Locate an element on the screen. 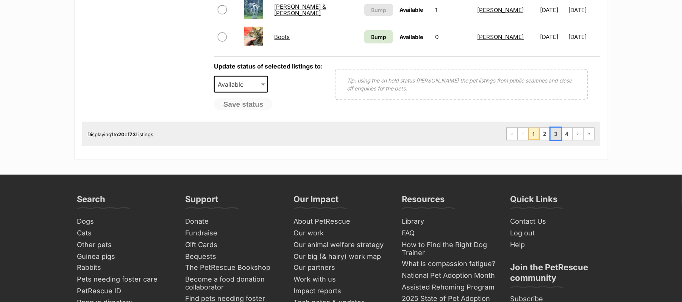 This screenshot has width=682, height=302. a: Become a food donation collaborator is located at coordinates (233, 284).